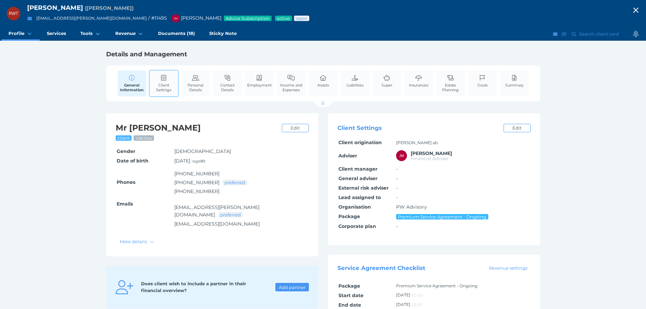 Image resolution: width=646 pixels, height=309 pixels. What do you see at coordinates (355, 207) in the screenshot?
I see `span: Organisation` at bounding box center [355, 207].